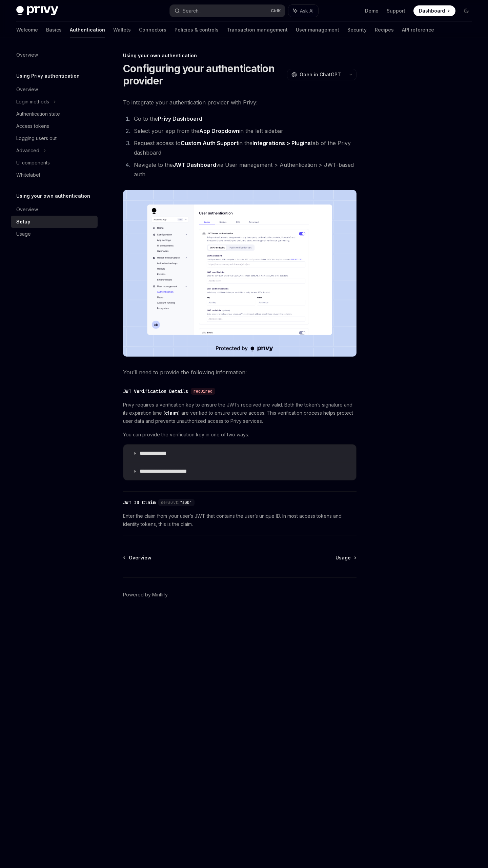 The width and height of the screenshot is (488, 868). I want to click on a: User management, so click(318, 30).